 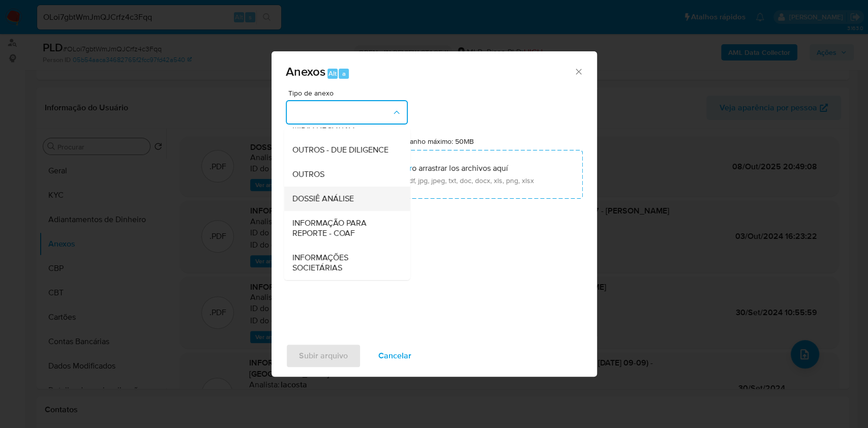 I want to click on span: MIDIA NEGATIVA, so click(x=323, y=126).